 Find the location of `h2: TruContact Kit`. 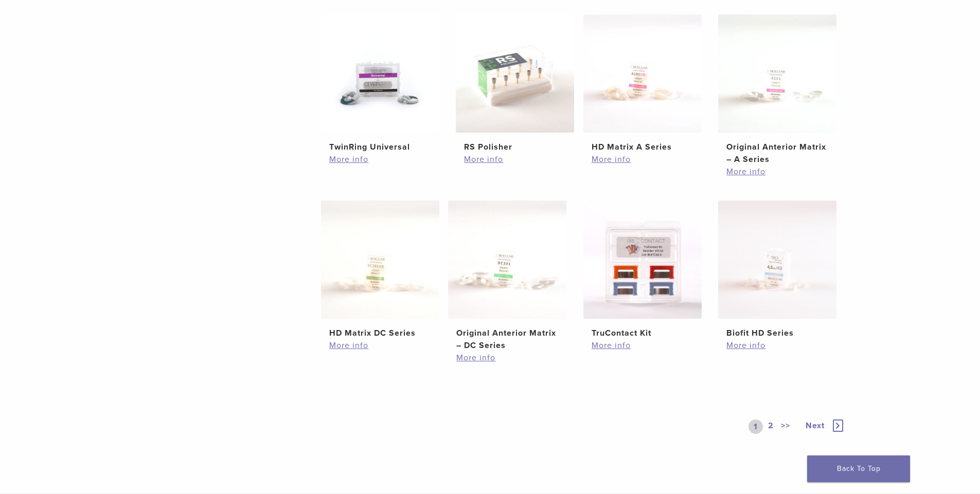

h2: TruContact Kit is located at coordinates (643, 333).